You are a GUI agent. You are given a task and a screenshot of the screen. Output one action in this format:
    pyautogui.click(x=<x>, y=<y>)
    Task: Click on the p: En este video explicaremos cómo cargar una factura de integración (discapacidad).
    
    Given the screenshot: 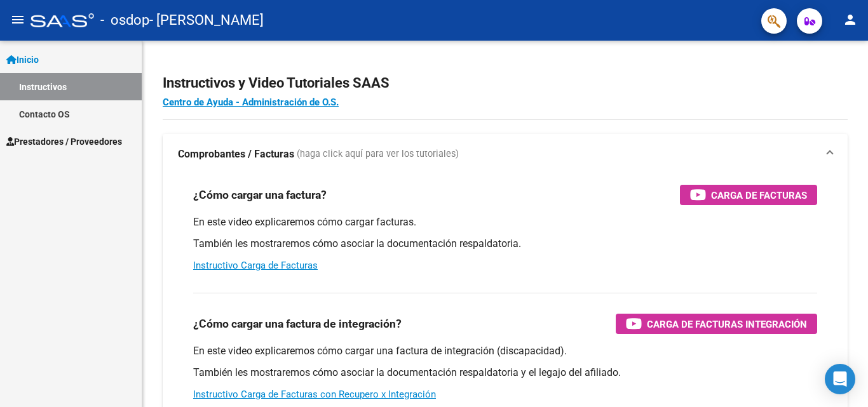 What is the action you would take?
    pyautogui.click(x=505, y=351)
    